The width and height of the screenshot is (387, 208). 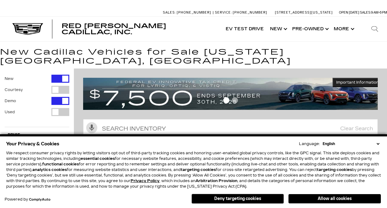 What do you see at coordinates (60, 164) in the screenshot?
I see `strong: functional cookies` at bounding box center [60, 164].